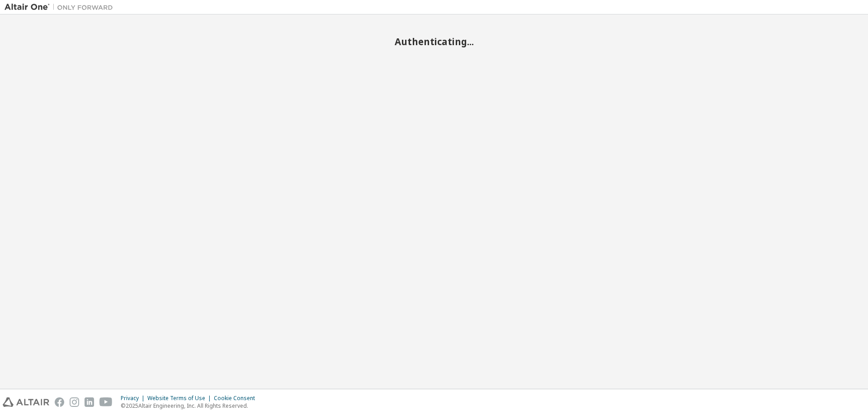 This screenshot has height=415, width=868. Describe the element at coordinates (59, 402) in the screenshot. I see `img: facebook.svg` at that location.